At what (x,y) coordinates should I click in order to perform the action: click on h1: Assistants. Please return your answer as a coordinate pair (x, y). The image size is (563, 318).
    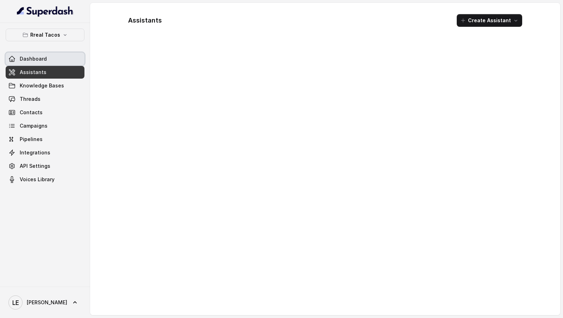
    Looking at the image, I should click on (145, 20).